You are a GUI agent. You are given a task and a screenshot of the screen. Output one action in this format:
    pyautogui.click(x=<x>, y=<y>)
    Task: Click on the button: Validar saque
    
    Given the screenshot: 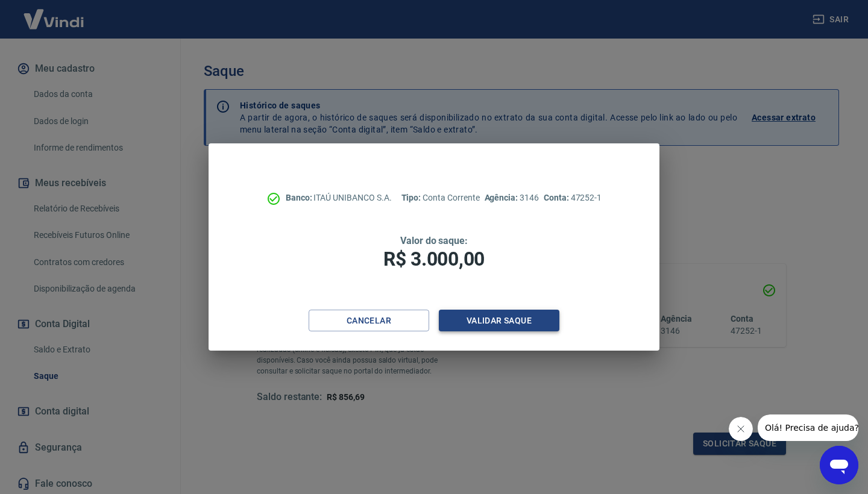 What is the action you would take?
    pyautogui.click(x=499, y=320)
    